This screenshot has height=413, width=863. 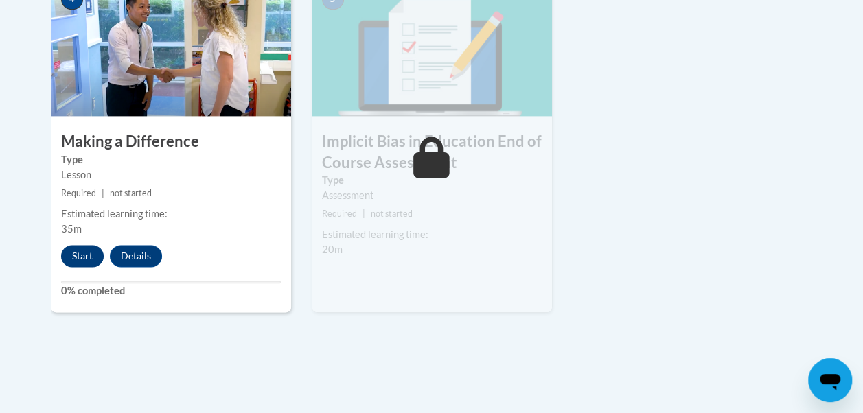 What do you see at coordinates (171, 291) in the screenshot?
I see `label: 0% completed` at bounding box center [171, 291].